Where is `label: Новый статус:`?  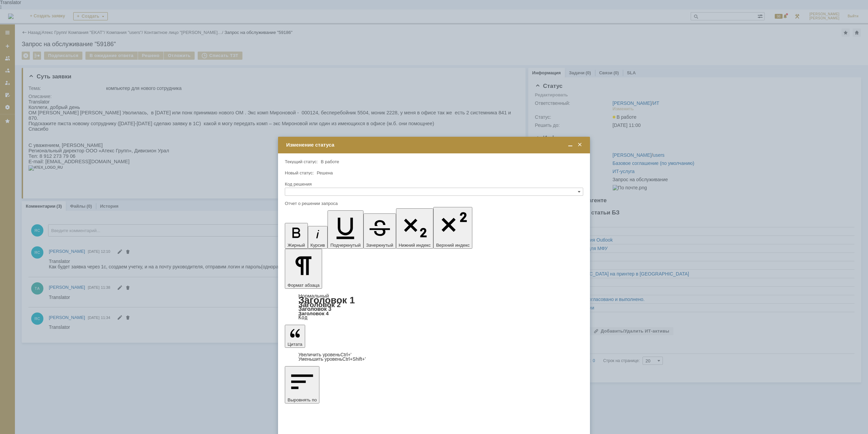 label: Новый статус: is located at coordinates (299, 173).